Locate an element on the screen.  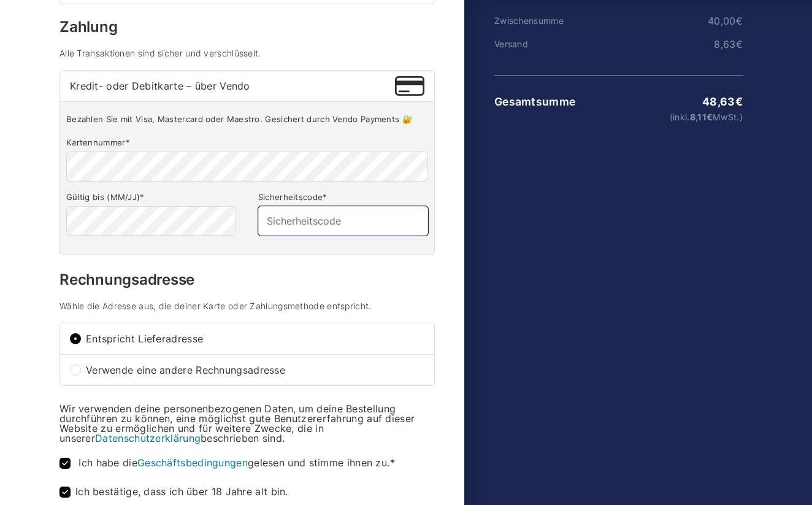
th: Gesamtsumme is located at coordinates (535, 102).